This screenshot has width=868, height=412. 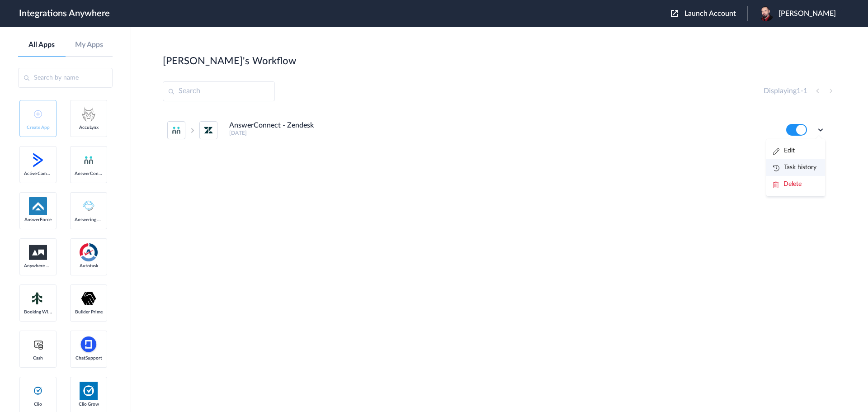 I want to click on h4: AnswerConnect - Zendesk, so click(x=271, y=125).